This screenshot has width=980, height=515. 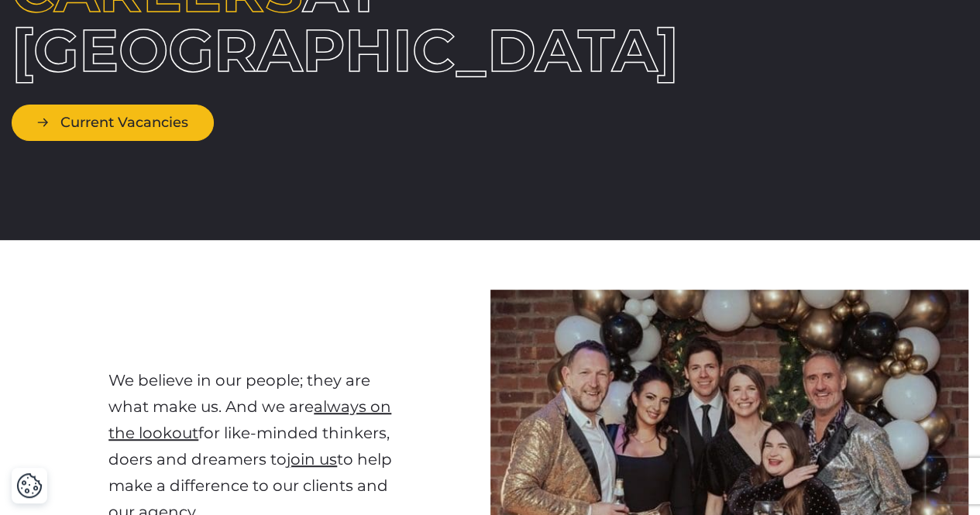 What do you see at coordinates (30, 486) in the screenshot?
I see `button: Cookie Settings` at bounding box center [30, 486].